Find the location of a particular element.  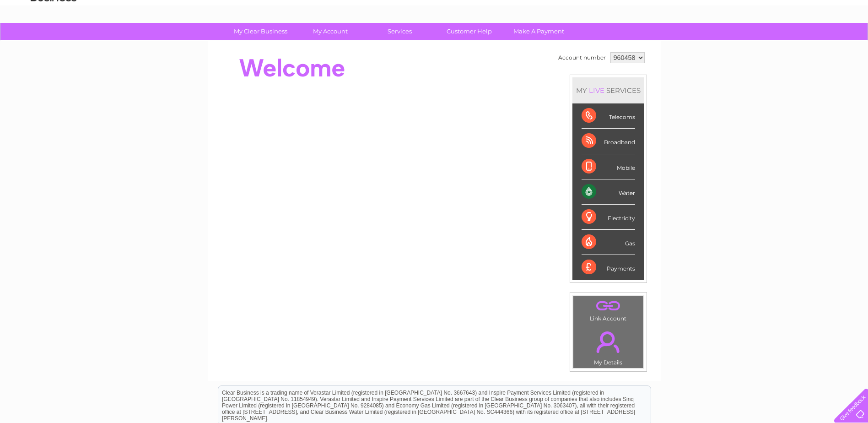

a: My Clear Business is located at coordinates (260, 31).